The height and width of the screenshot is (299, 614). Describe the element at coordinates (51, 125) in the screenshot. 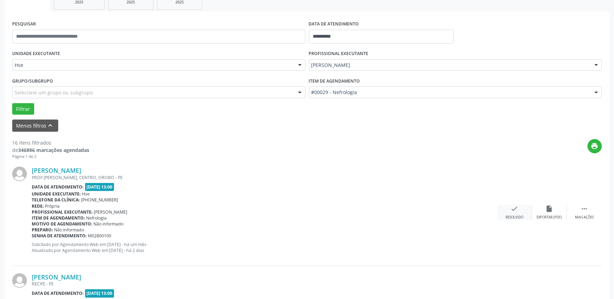

I see `i: keyboard_arrow_up` at that location.